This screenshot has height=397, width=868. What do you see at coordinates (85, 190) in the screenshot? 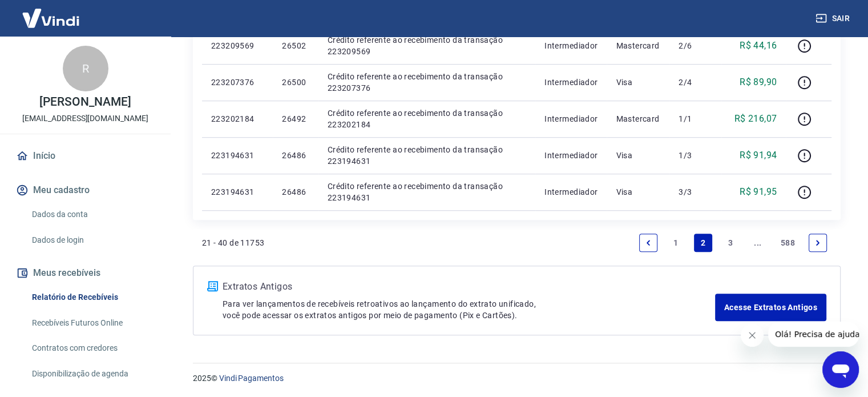
I see `button: Meu cadastro` at bounding box center [85, 190].